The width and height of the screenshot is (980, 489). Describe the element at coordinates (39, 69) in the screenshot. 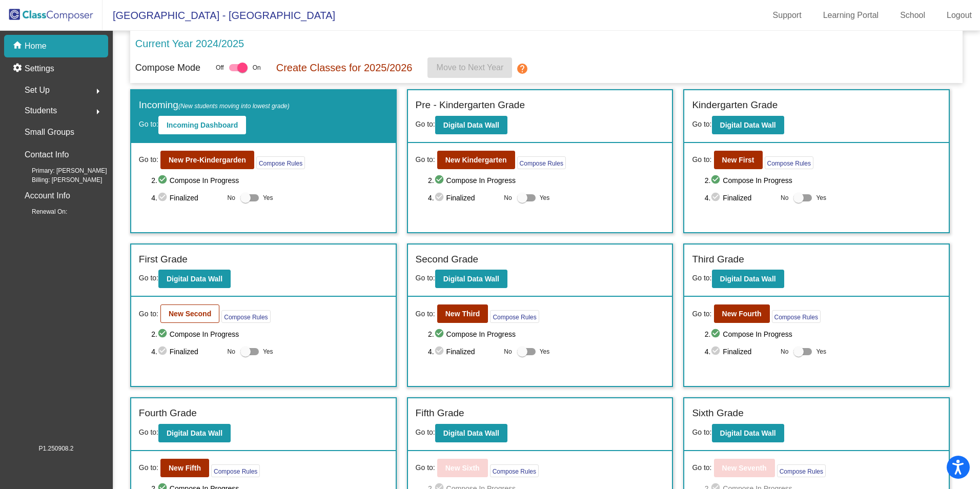

I see `p: Settings` at that location.